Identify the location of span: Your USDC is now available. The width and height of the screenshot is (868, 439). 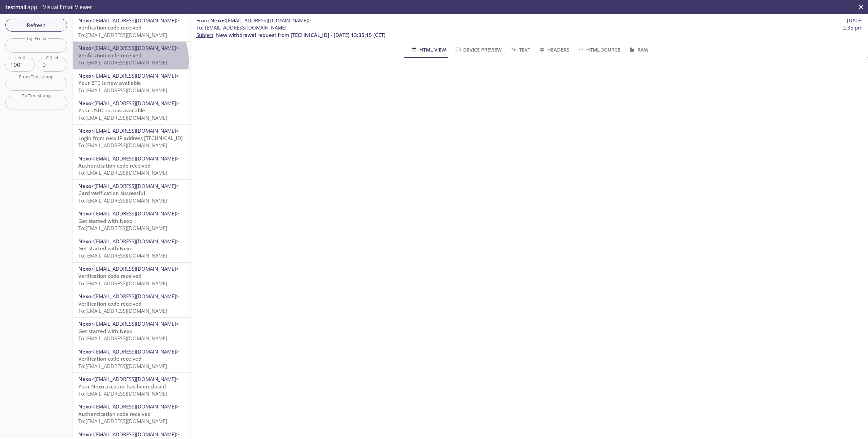
(112, 110).